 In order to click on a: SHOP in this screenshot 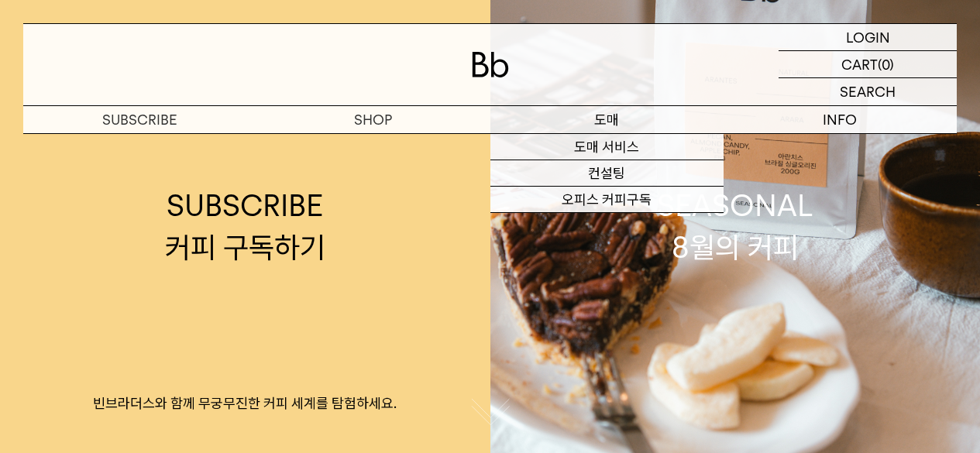, I will do `click(373, 120)`.